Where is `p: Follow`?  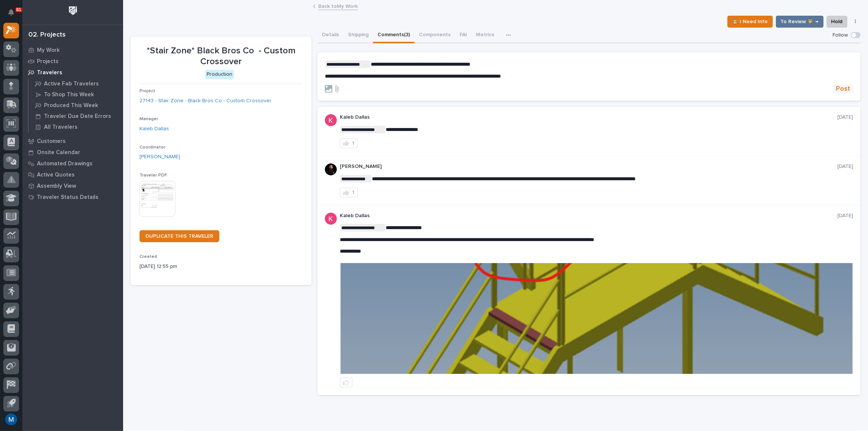 p: Follow is located at coordinates (840, 35).